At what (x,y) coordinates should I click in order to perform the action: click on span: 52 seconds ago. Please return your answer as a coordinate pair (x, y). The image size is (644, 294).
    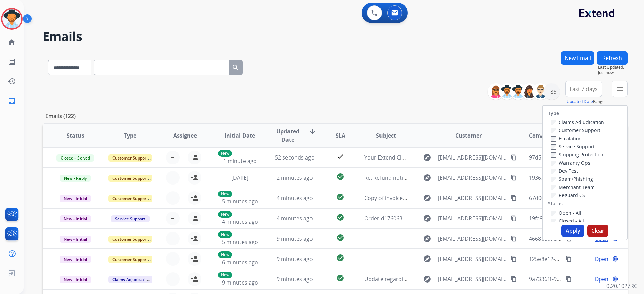
    Looking at the image, I should click on (295, 158).